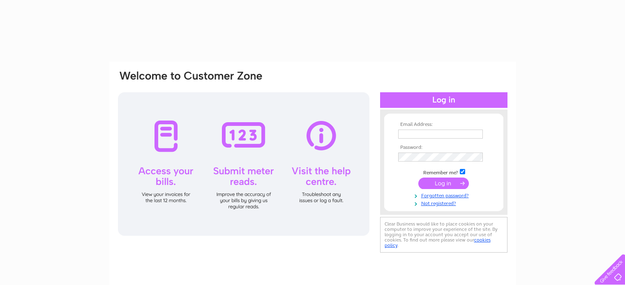 The image size is (625, 285). Describe the element at coordinates (444, 203) in the screenshot. I see `a: Not registered?` at that location.